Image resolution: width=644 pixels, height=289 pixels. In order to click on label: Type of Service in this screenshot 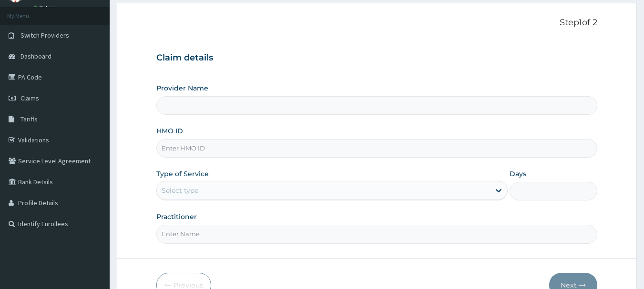, I will do `click(183, 174)`.